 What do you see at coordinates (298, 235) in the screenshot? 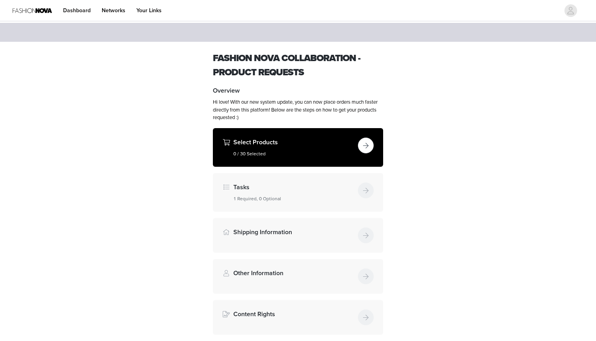
I see `div: Shipping Information` at bounding box center [298, 235].